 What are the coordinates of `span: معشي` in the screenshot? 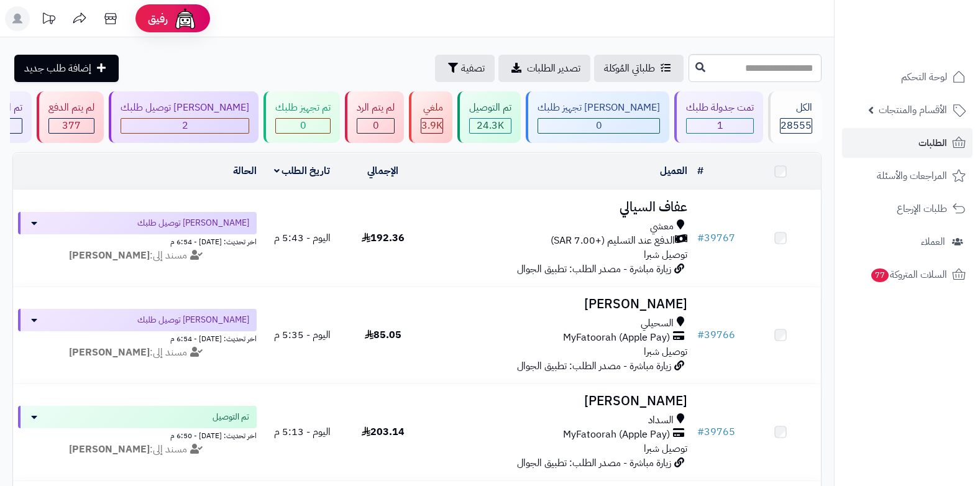 It's located at (662, 226).